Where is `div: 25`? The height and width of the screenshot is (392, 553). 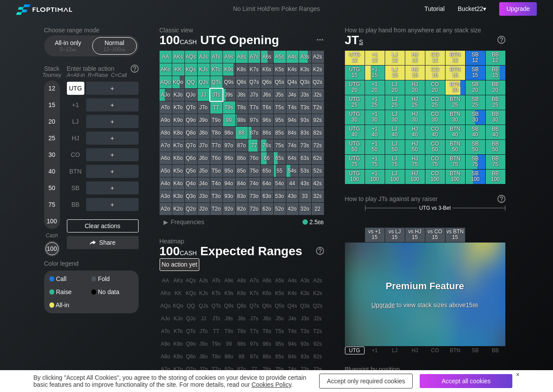
div: 25 is located at coordinates (52, 138).